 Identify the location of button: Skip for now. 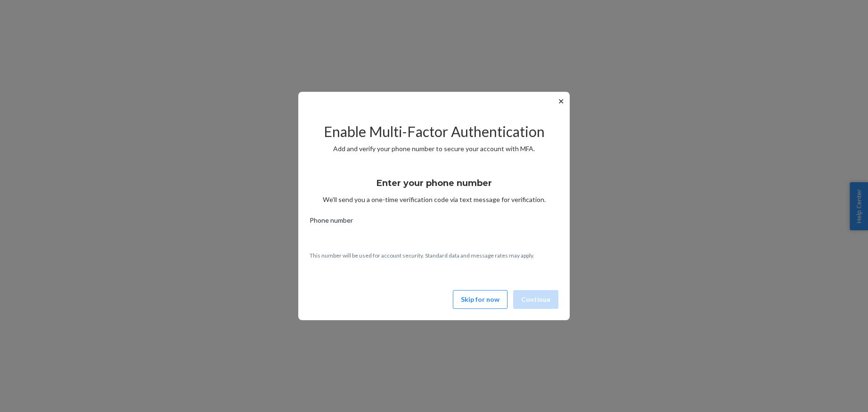
(480, 300).